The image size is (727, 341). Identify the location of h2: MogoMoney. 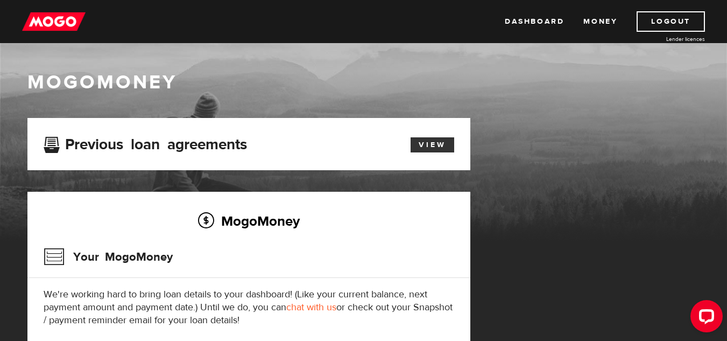
(249, 221).